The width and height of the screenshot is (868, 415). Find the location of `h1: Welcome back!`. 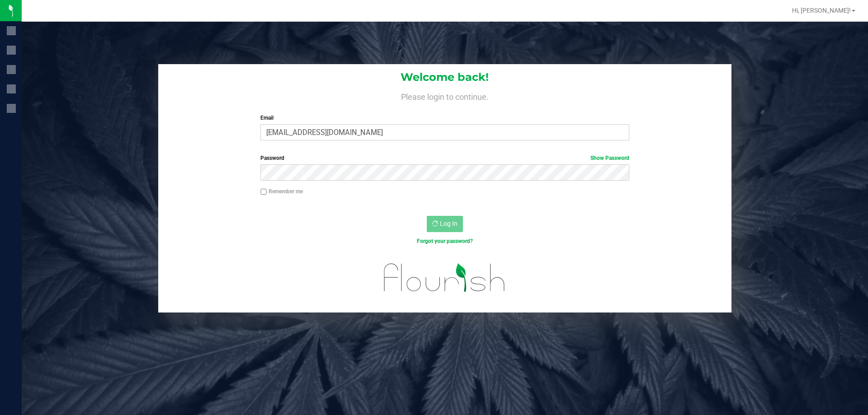

h1: Welcome back! is located at coordinates (445, 77).